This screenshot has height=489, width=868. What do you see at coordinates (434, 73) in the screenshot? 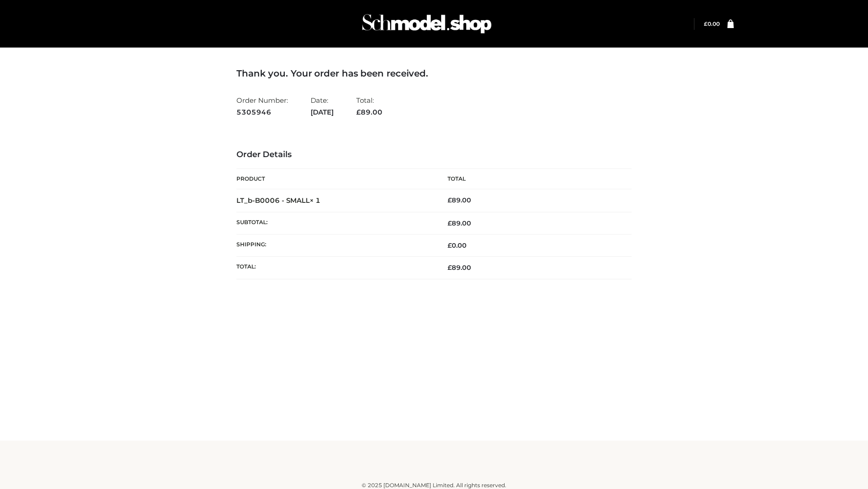
I see `h3: Thank you. Your order has been received.` at bounding box center [434, 73].